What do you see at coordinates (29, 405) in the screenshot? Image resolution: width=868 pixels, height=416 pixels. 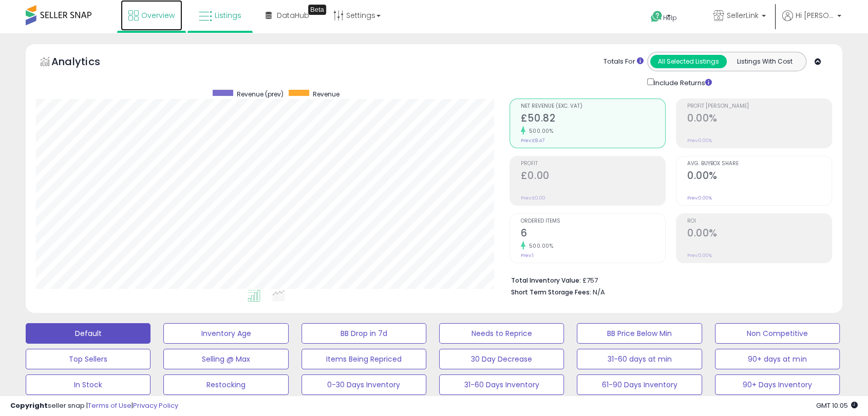 I see `strong: Copyright` at bounding box center [29, 405].